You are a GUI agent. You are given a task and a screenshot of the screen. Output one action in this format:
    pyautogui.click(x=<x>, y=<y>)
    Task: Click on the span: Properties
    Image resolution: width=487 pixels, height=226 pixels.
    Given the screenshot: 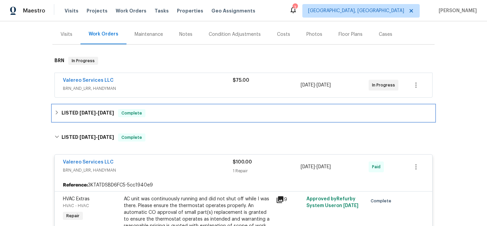 What is the action you would take?
    pyautogui.click(x=190, y=11)
    